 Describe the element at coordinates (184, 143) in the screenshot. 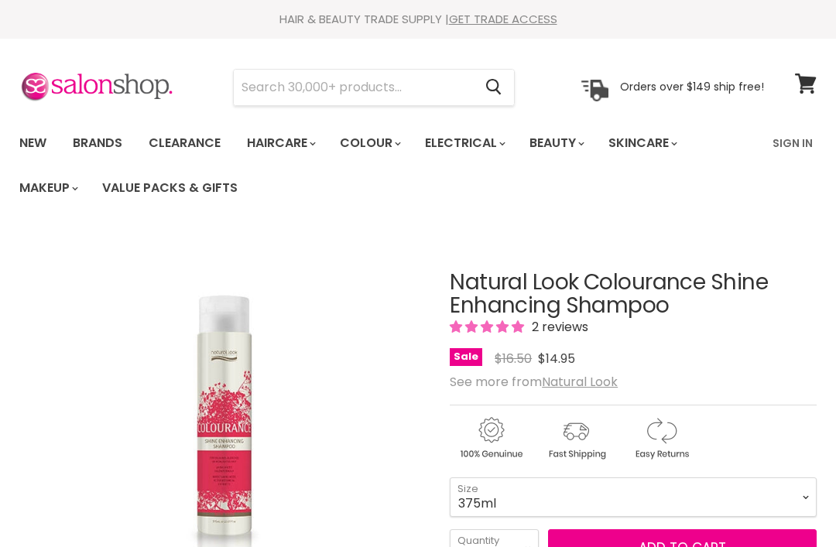

I see `a: Clearance` at that location.